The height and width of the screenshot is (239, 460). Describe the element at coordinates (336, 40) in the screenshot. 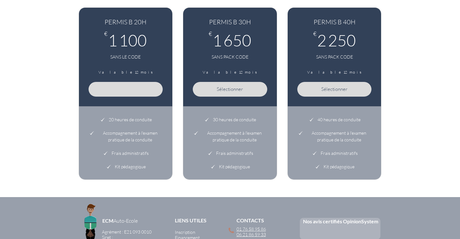

I see `span: 2 250` at that location.